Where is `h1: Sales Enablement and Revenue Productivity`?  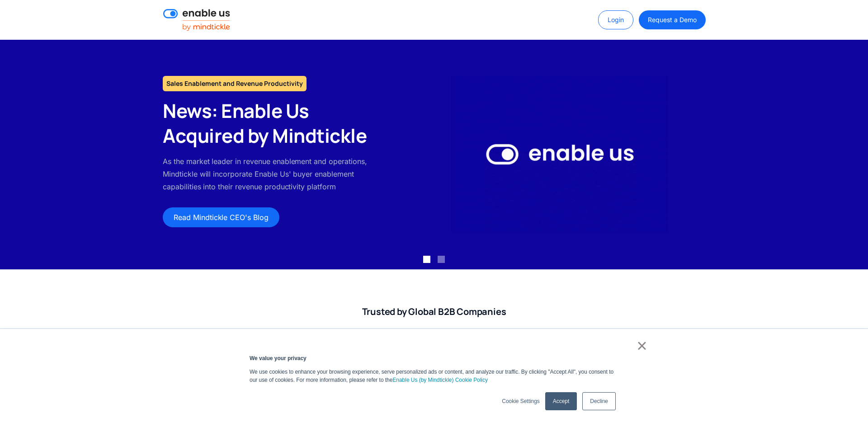 h1: Sales Enablement and Revenue Productivity is located at coordinates (235, 83).